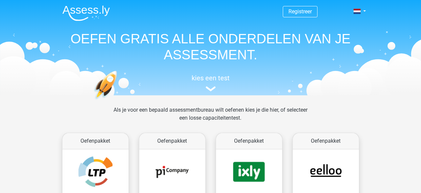  Describe the element at coordinates (300, 11) in the screenshot. I see `a: Registreer` at that location.